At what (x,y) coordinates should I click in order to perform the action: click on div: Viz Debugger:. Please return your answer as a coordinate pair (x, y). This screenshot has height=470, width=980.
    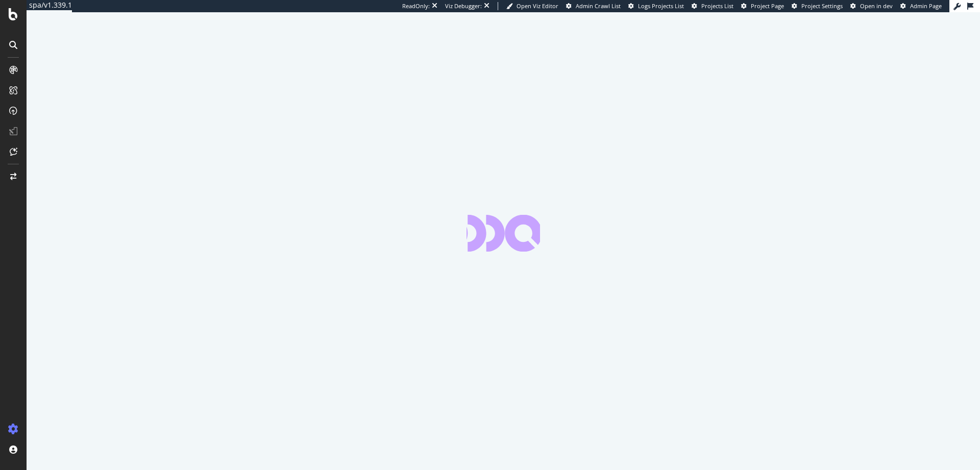
    Looking at the image, I should click on (463, 6).